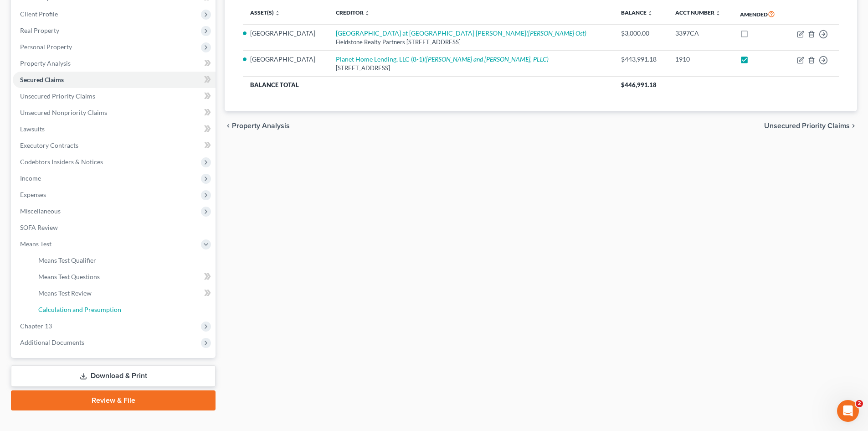 The image size is (868, 431). What do you see at coordinates (810, 126) in the screenshot?
I see `button: Unsecured Priority Claims chevron_right` at bounding box center [810, 126].